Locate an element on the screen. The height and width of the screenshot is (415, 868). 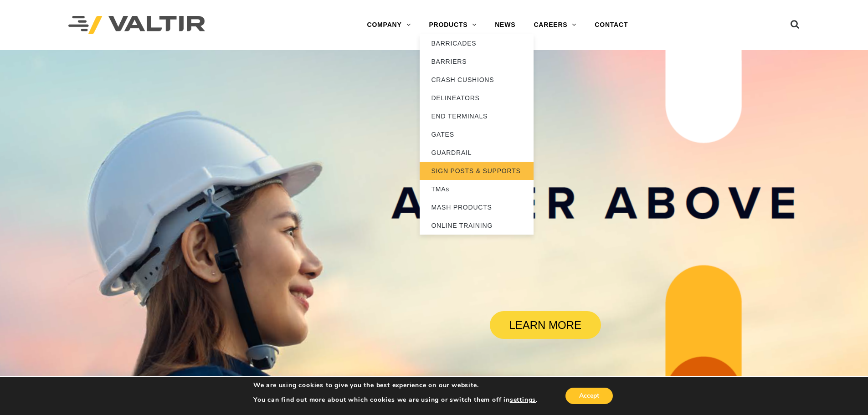
a: COMPANY is located at coordinates (388, 25).